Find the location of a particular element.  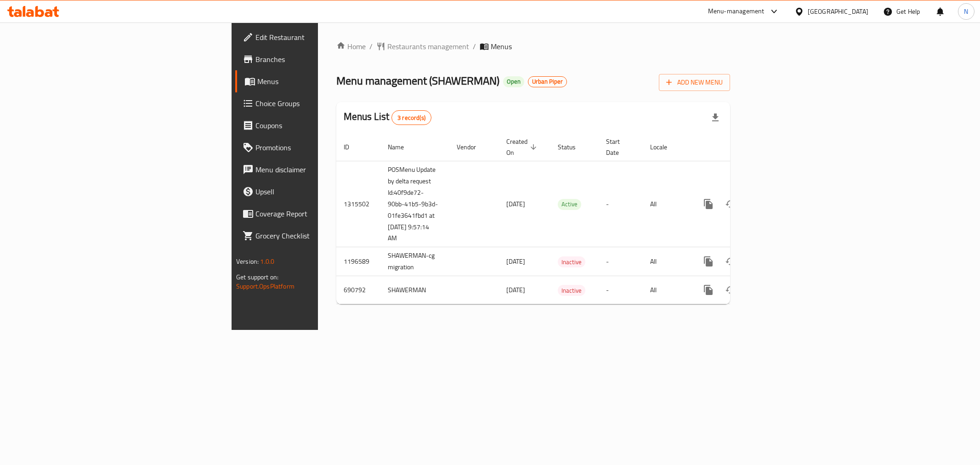

div: Total records count is located at coordinates (411, 117).